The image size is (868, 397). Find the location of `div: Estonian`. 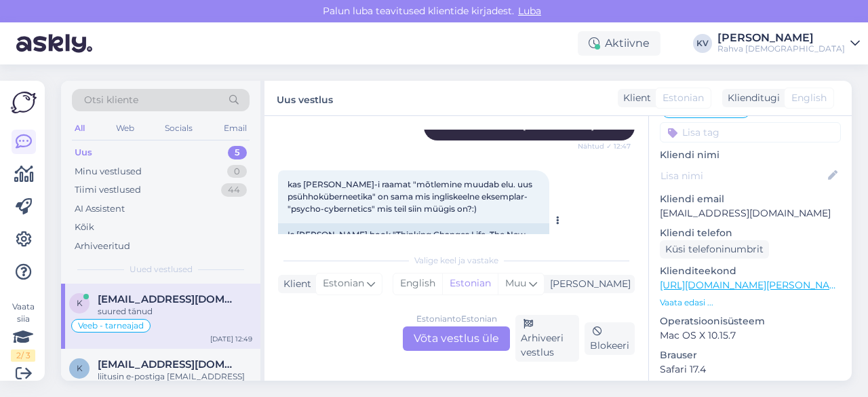

div: Estonian is located at coordinates (470, 283).